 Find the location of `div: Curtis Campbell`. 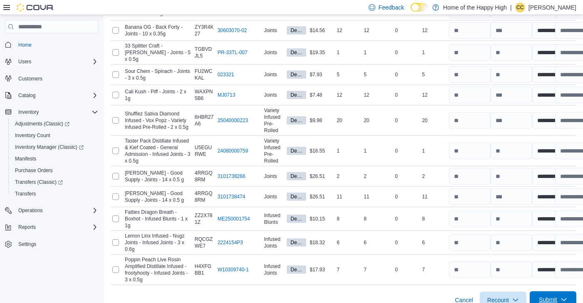

div: Curtis Campbell is located at coordinates (520, 7).